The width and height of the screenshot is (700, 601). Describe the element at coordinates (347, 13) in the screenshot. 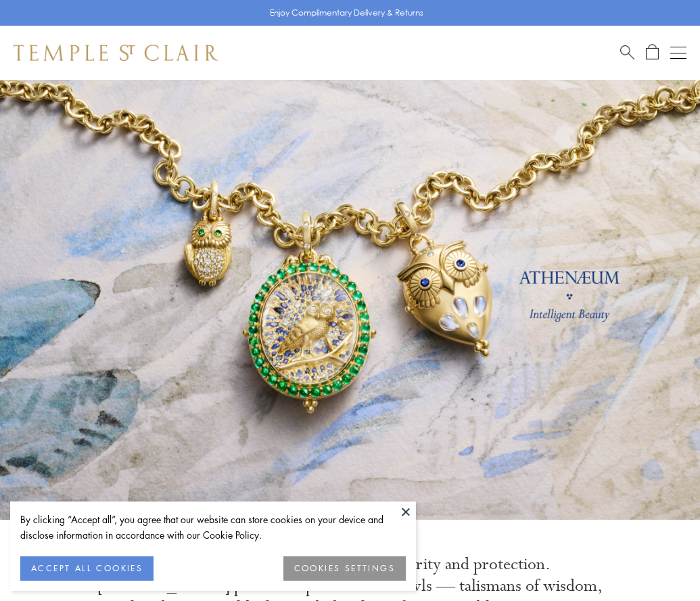

I see `p: Enjoy Complimentary Delivery & Returns` at that location.